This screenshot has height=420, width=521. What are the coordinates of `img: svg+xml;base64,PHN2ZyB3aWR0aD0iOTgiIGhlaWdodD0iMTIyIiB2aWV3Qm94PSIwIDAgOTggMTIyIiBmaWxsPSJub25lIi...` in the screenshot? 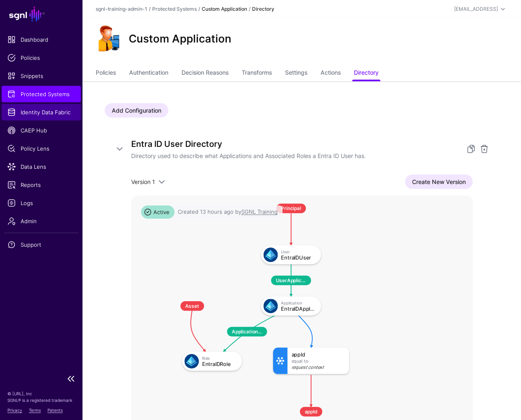 It's located at (109, 39).